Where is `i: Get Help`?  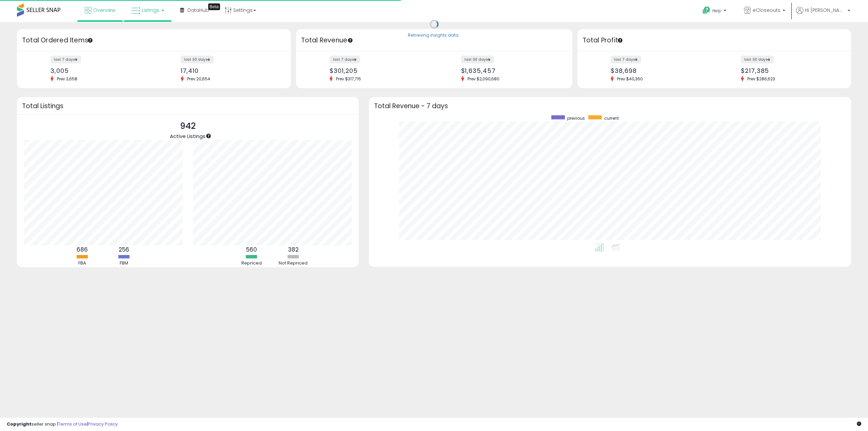 i: Get Help is located at coordinates (706, 10).